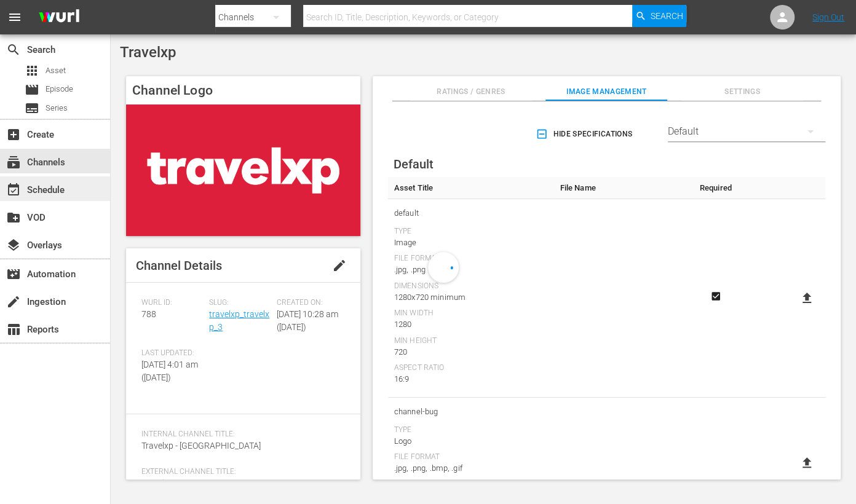 This screenshot has width=856, height=504. I want to click on div: Image, so click(471, 242).